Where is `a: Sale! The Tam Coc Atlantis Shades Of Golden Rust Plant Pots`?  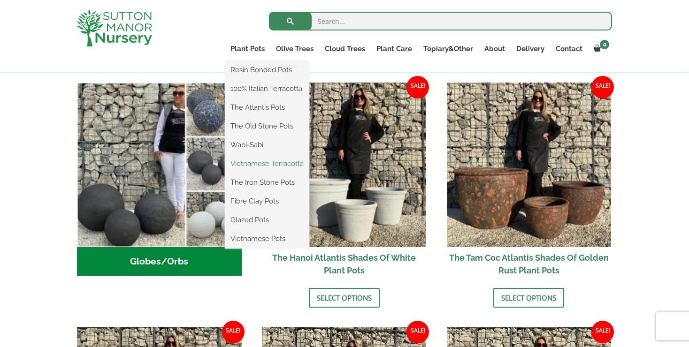 a: Sale! The Tam Coc Atlantis Shades Of Golden Rust Plant Pots is located at coordinates (529, 182).